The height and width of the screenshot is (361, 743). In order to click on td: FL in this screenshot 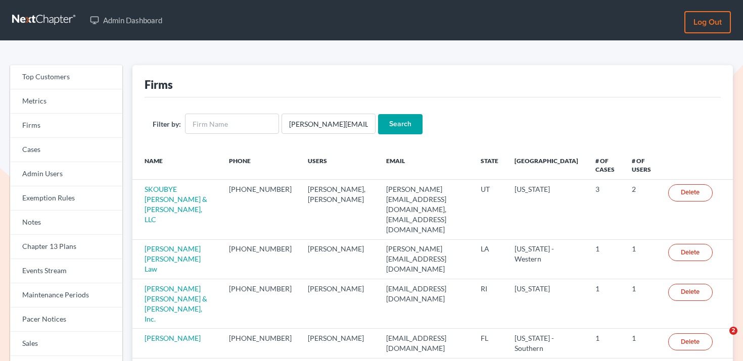, I will do `click(489, 344)`.